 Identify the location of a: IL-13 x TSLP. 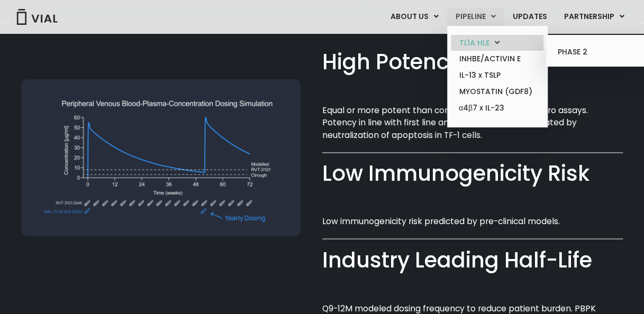
(497, 75).